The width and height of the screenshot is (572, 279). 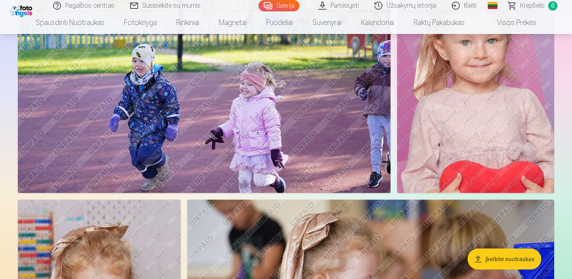 What do you see at coordinates (504, 259) in the screenshot?
I see `button: Įkelkite nuotraukas` at bounding box center [504, 259].